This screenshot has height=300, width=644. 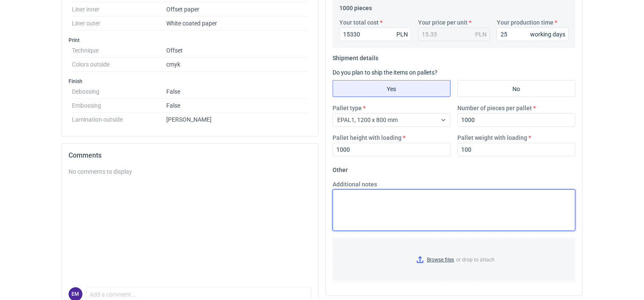 What do you see at coordinates (359, 23) in the screenshot?
I see `label: Your total cost` at bounding box center [359, 23].